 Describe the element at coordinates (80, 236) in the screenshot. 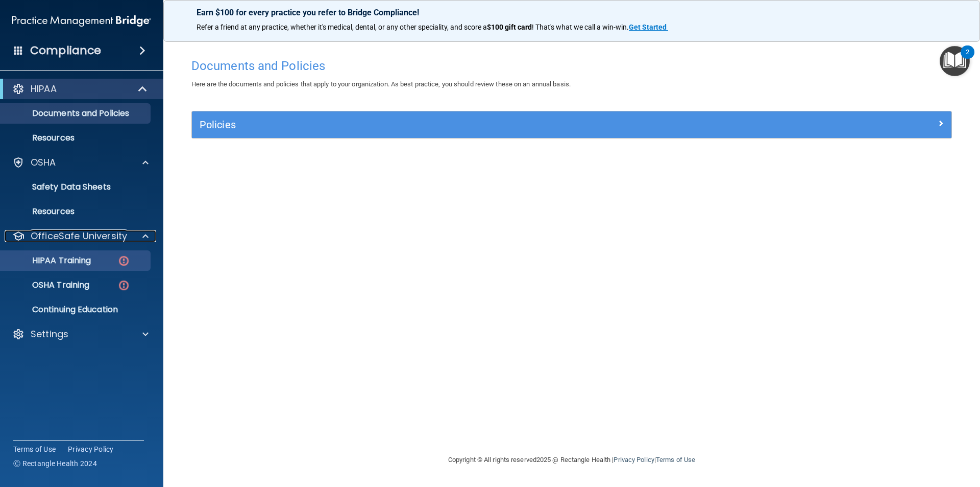

I see `a: OfficeSafe University` at that location.